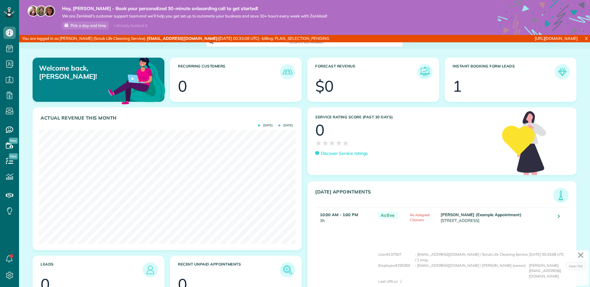  What do you see at coordinates (49, 11) in the screenshot?
I see `img: michelle-19f622bdf1676172e81f8f8fba1fb50e276960ebfe0243fe18214015130c80e4.jpg` at bounding box center [49, 11].